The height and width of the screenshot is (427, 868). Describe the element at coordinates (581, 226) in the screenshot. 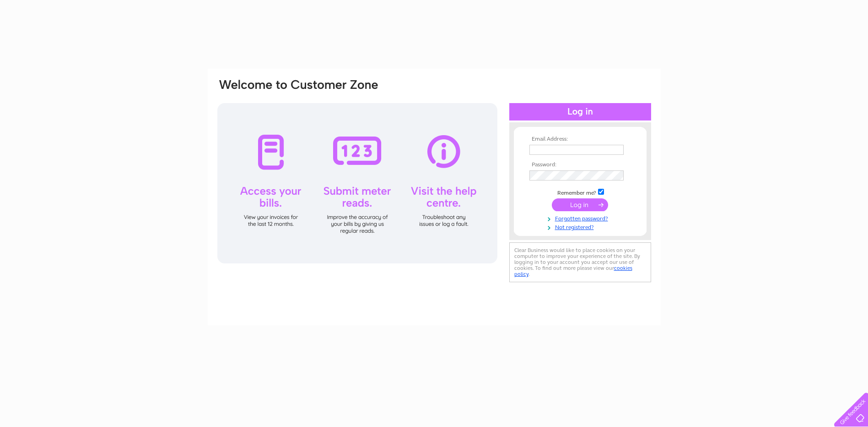

I see `a: Not registered?` at that location.